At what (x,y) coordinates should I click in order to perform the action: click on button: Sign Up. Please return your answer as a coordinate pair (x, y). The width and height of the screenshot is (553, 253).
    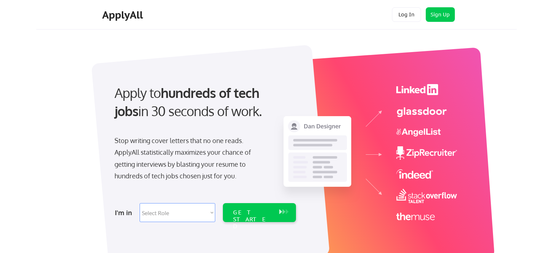
    Looking at the image, I should click on (440, 15).